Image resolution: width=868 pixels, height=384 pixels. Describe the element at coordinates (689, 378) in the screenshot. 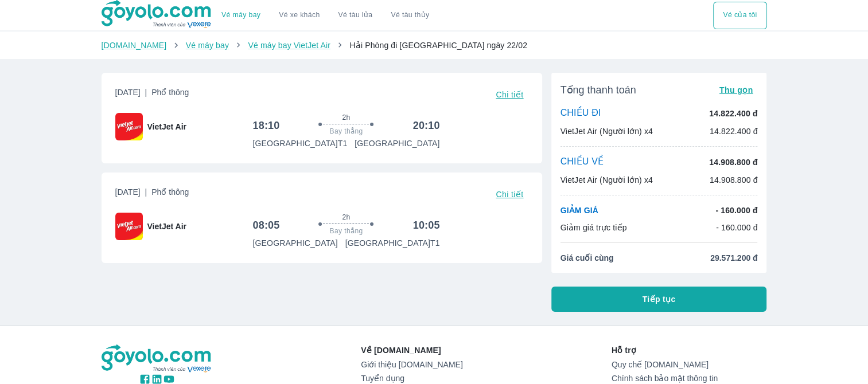

I see `a: Chính sách bảo mật thông tin` at that location.